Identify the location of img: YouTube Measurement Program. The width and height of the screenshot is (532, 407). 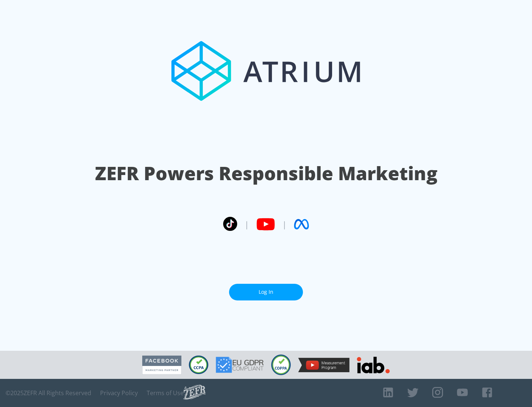
(323, 365).